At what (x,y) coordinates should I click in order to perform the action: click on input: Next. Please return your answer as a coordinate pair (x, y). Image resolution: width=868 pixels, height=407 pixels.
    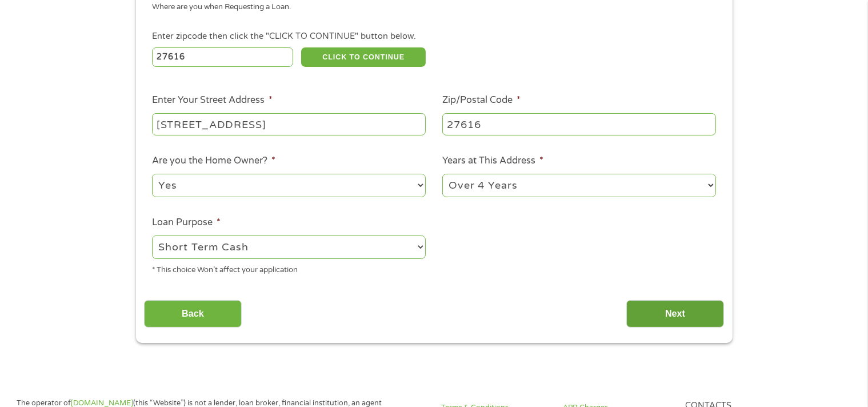
    Looking at the image, I should click on (675, 314).